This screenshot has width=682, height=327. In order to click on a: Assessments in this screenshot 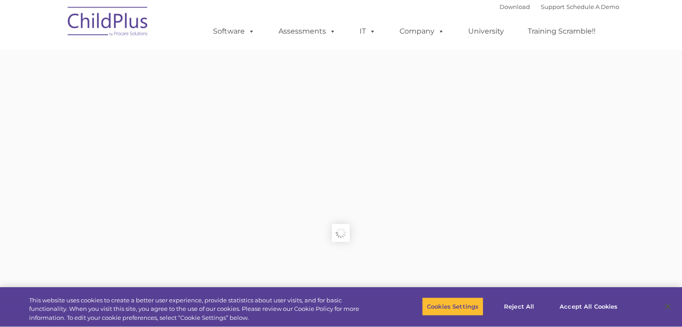, I will do `click(307, 31)`.